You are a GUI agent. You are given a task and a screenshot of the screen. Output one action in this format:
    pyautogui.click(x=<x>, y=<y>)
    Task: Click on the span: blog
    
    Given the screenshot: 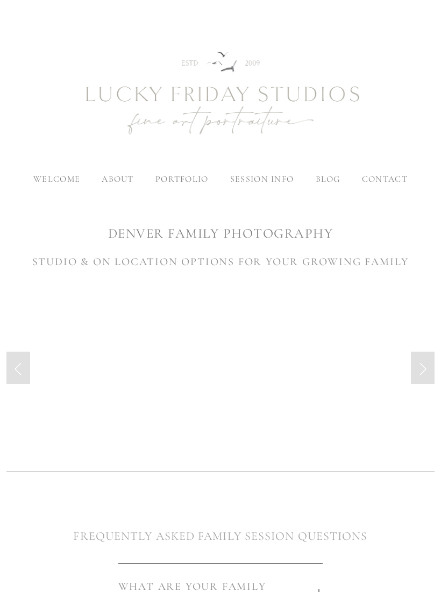 What is the action you would take?
    pyautogui.click(x=328, y=179)
    